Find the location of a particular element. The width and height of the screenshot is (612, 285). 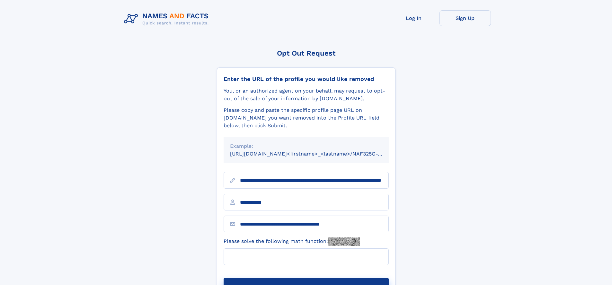

a: Log In is located at coordinates (414, 18).